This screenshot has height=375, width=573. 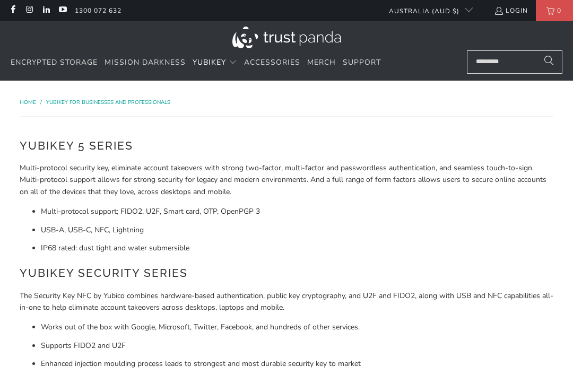 What do you see at coordinates (297, 364) in the screenshot?
I see `li: Enhanced injection moulding process leads to strongest and most durable security key to market` at bounding box center [297, 364].